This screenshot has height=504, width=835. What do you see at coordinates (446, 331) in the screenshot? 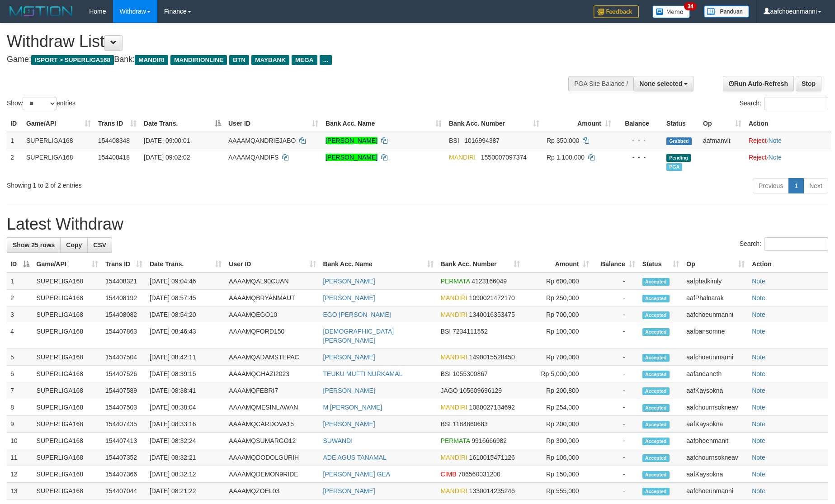
I see `span: BSI` at bounding box center [446, 331].